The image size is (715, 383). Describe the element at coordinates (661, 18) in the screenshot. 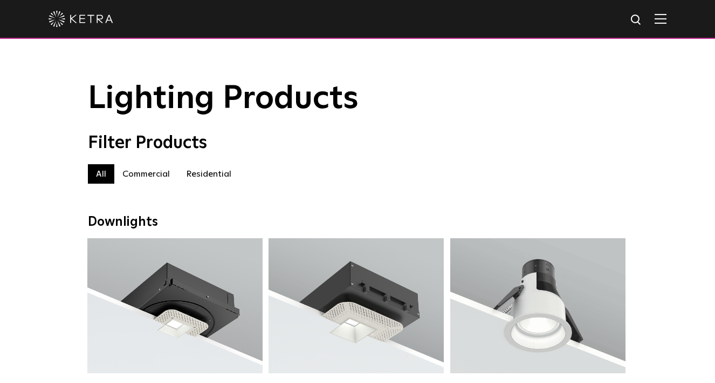

I see `img: Hamburger%20Nav.svg` at that location.